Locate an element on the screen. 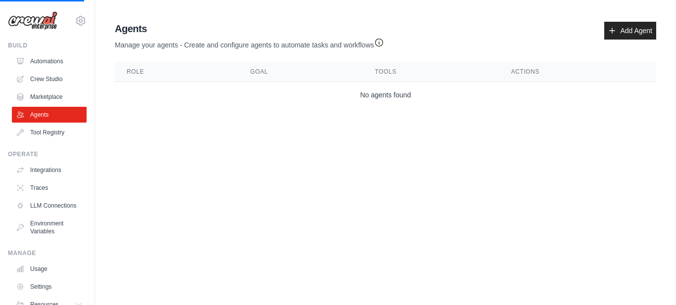  th: Tools is located at coordinates (431, 72).